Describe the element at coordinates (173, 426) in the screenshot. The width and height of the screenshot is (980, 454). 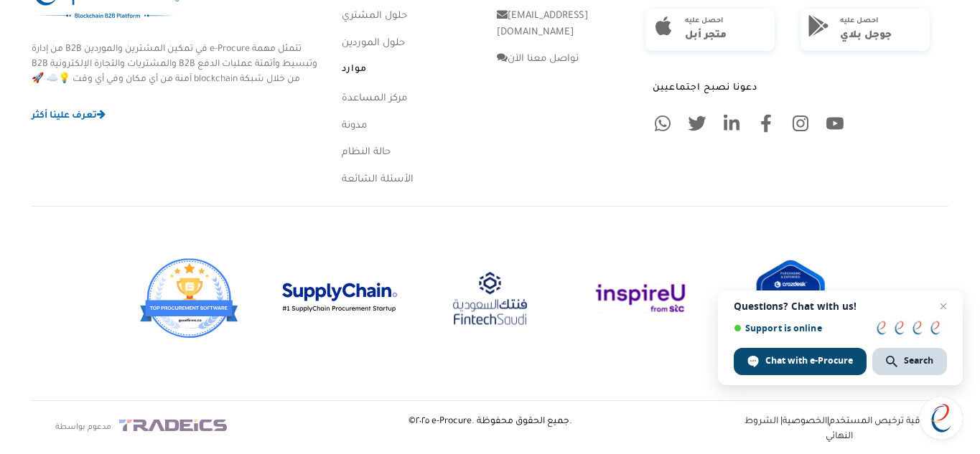
I see `img: شعار مدعوم` at that location.